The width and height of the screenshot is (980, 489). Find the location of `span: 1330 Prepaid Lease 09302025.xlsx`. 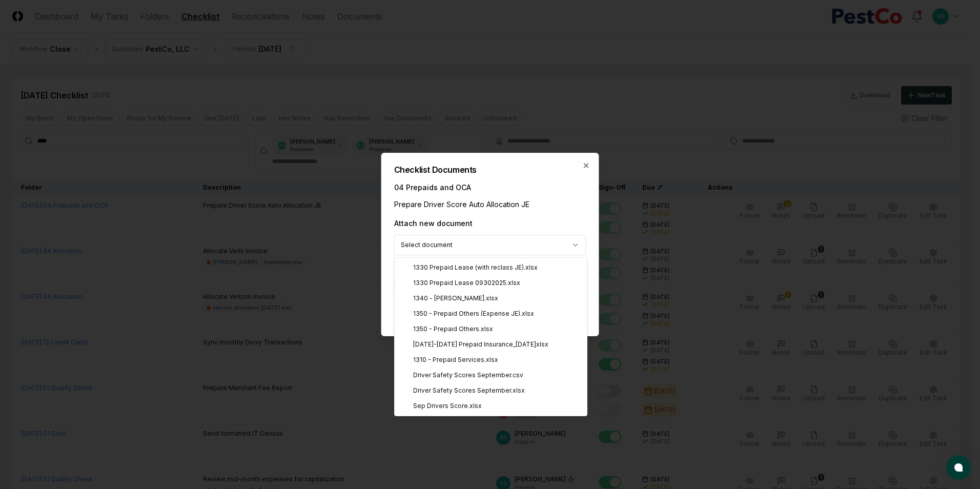

span: 1330 Prepaid Lease 09302025.xlsx is located at coordinates (467, 283).